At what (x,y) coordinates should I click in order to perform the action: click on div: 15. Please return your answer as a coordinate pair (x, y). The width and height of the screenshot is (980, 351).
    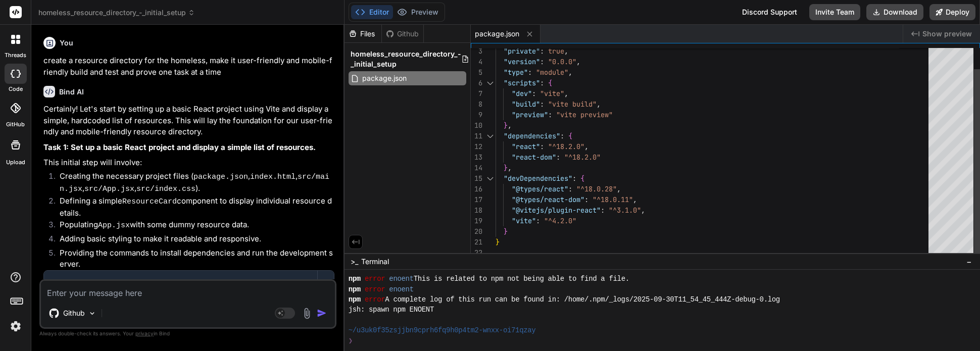
    Looking at the image, I should click on (476, 178).